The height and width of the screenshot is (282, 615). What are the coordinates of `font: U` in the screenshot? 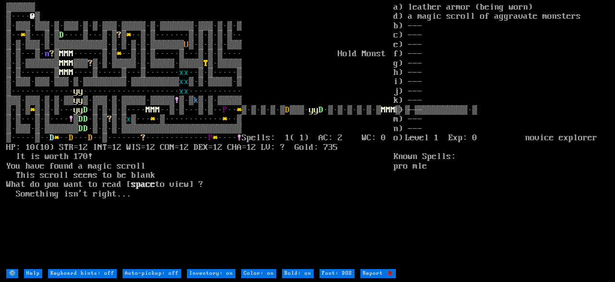 It's located at (186, 45).